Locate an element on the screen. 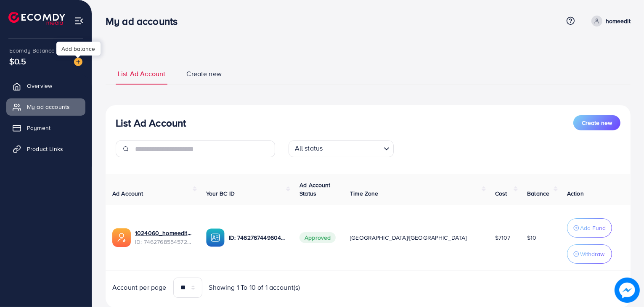 The image size is (644, 307). button: Withdraw is located at coordinates (589, 254).